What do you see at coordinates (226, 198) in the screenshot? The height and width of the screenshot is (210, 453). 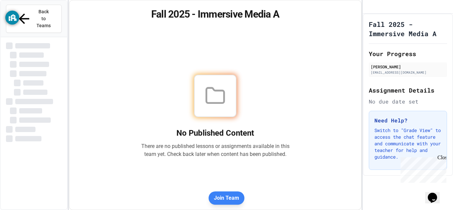 I see `button: Join Team` at bounding box center [226, 198].